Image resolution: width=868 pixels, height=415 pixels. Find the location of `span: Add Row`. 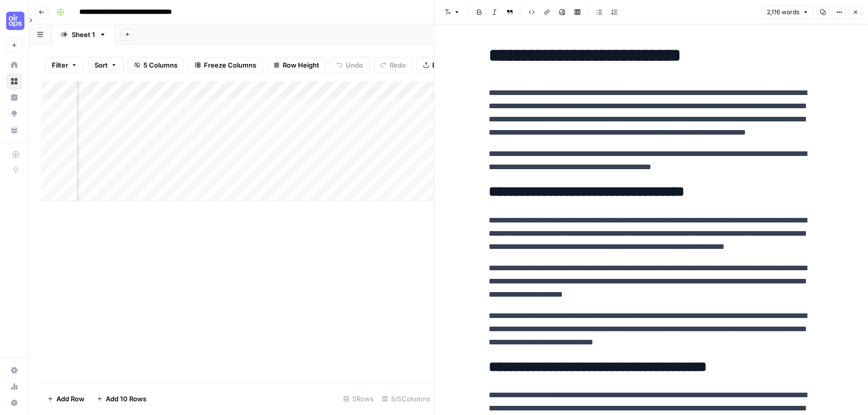

span: Add Row is located at coordinates (70, 399).